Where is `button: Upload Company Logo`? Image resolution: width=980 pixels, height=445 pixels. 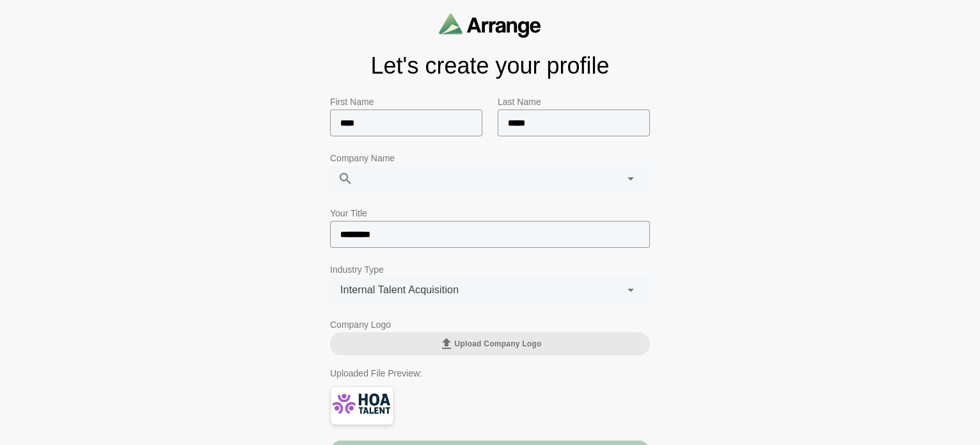 button: Upload Company Logo is located at coordinates (490, 344).